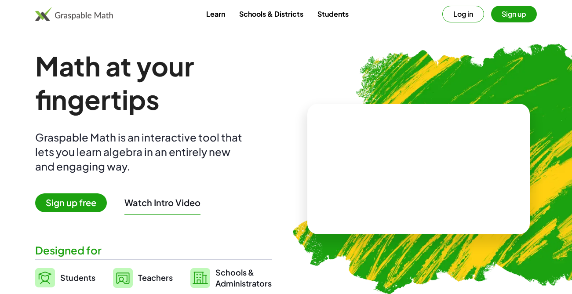 Image resolution: width=572 pixels, height=294 pixels. What do you see at coordinates (215, 14) in the screenshot?
I see `a: Learn` at bounding box center [215, 14].